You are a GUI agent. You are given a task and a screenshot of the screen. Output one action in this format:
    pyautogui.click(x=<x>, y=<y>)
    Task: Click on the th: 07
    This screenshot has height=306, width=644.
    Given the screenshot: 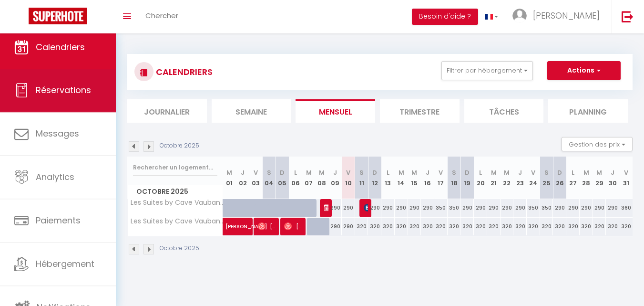 What is the action you would take?
    pyautogui.click(x=309, y=177)
    